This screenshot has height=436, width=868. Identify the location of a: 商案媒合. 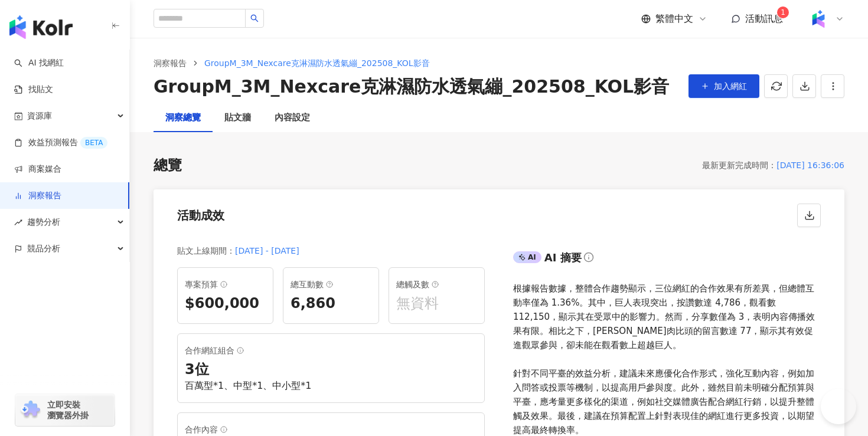
(38, 170).